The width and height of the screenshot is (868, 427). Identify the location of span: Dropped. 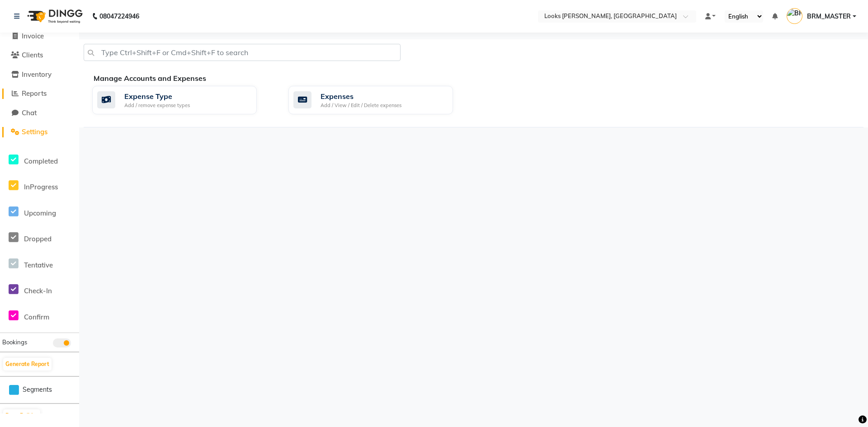
(37, 239).